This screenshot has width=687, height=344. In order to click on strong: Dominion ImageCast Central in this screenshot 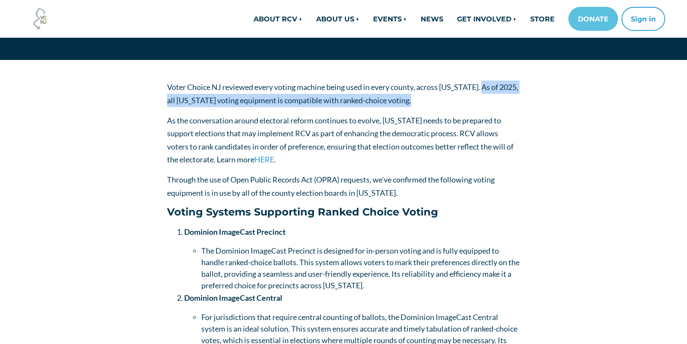, I will do `click(233, 297)`.